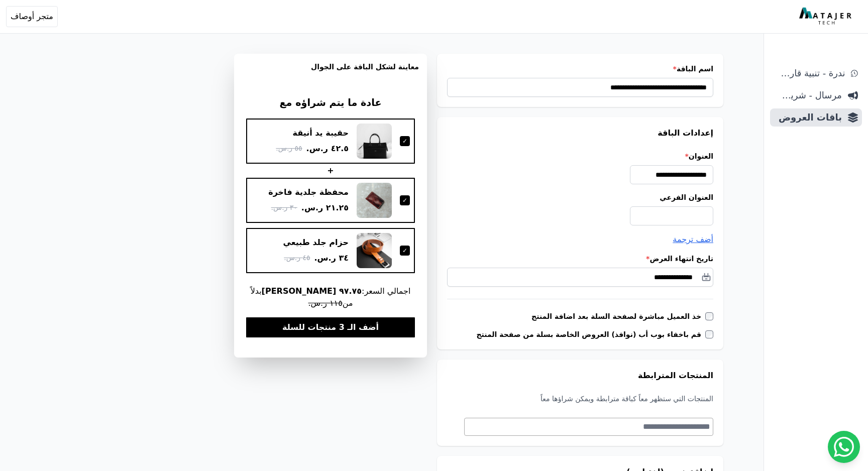  I want to click on span: ٤٢.٥ ر.س., so click(327, 148).